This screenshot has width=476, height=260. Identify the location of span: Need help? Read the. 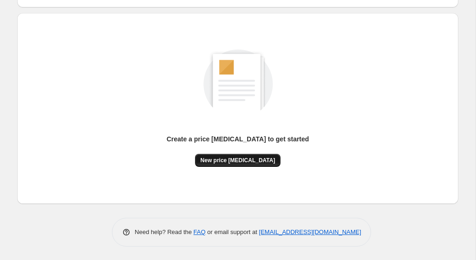
(164, 232).